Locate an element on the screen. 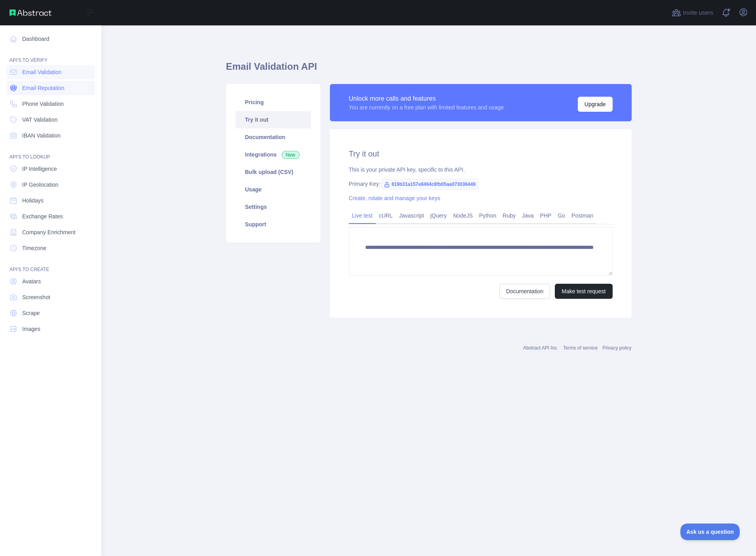 Image resolution: width=756 pixels, height=556 pixels. span: Invite users is located at coordinates (698, 13).